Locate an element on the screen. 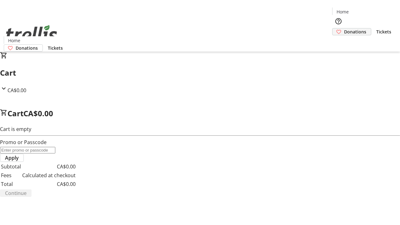 Image resolution: width=400 pixels, height=225 pixels. button: Cart is located at coordinates (338, 42).